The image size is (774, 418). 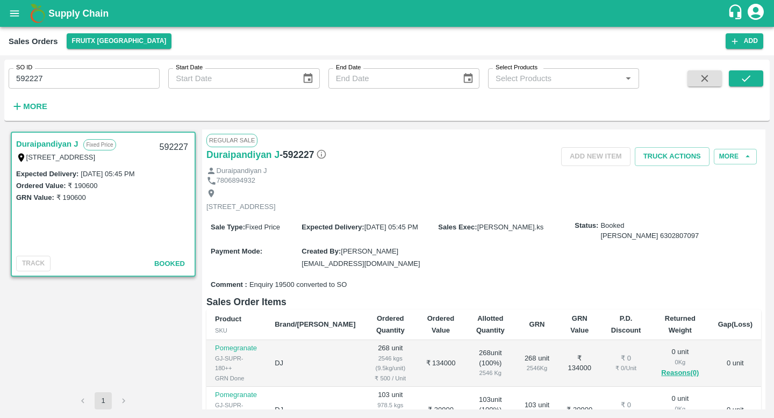 What do you see at coordinates (38, 13) in the screenshot?
I see `img: logo` at bounding box center [38, 13].